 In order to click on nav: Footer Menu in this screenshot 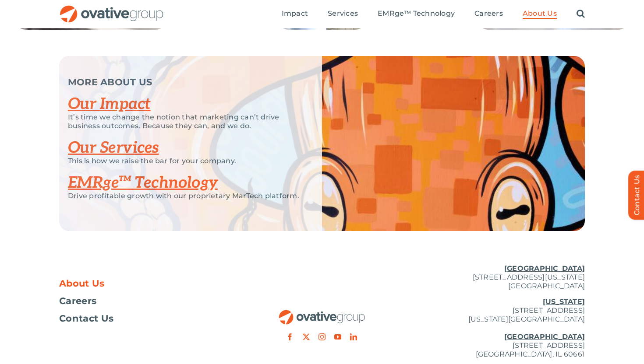, I will do `click(147, 301)`.